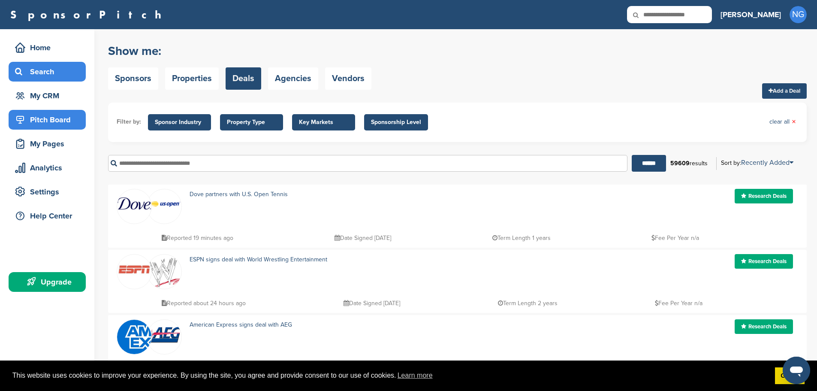 The image size is (817, 391). Describe the element at coordinates (49, 216) in the screenshot. I see `div: Help Center` at that location.